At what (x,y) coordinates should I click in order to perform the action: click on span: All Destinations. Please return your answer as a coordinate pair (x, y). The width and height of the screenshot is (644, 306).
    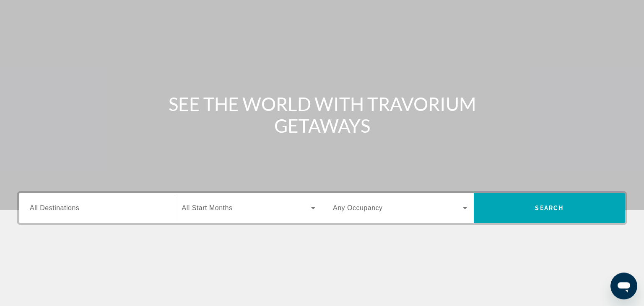
    Looking at the image, I should click on (55, 207).